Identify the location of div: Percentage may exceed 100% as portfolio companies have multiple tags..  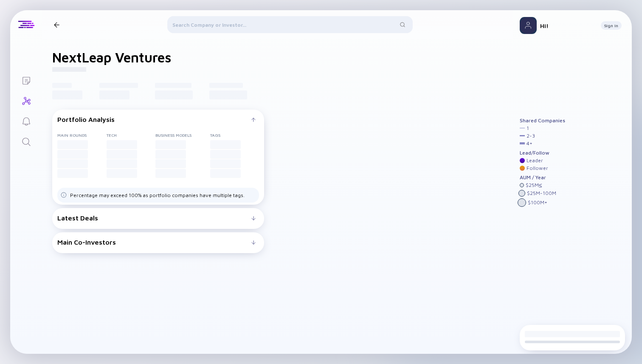
(157, 195).